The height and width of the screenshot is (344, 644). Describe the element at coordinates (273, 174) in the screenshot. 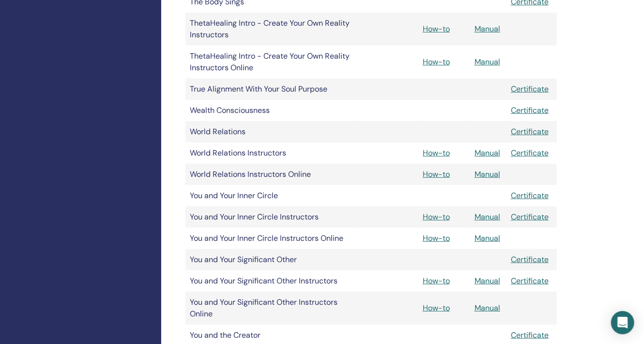

I see `td: World Relations Instructors Online` at that location.